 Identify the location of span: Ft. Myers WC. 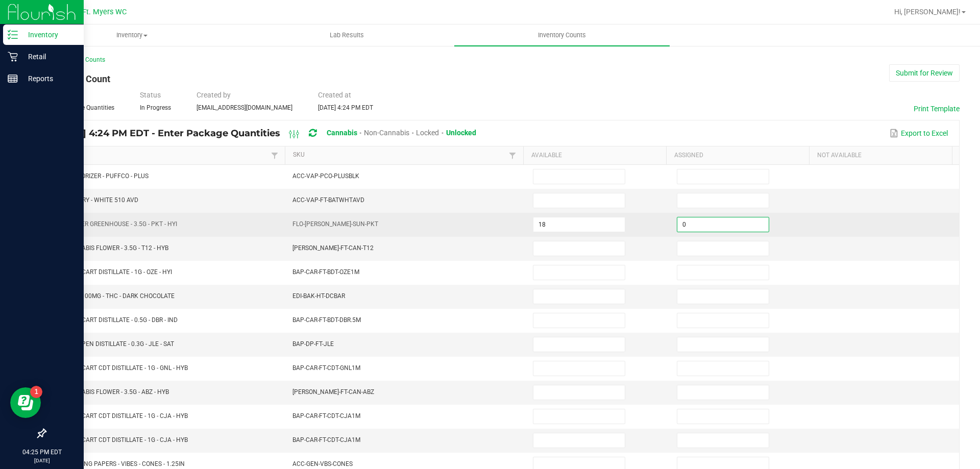
(104, 11).